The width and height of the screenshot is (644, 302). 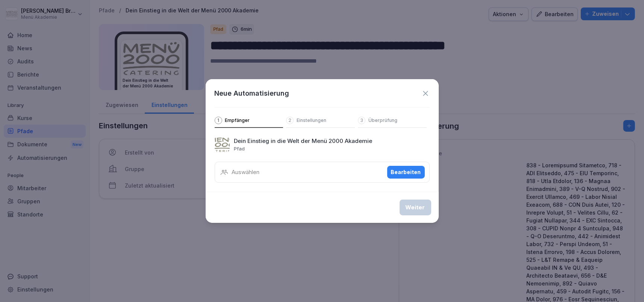 I want to click on div: Weiter, so click(x=415, y=207).